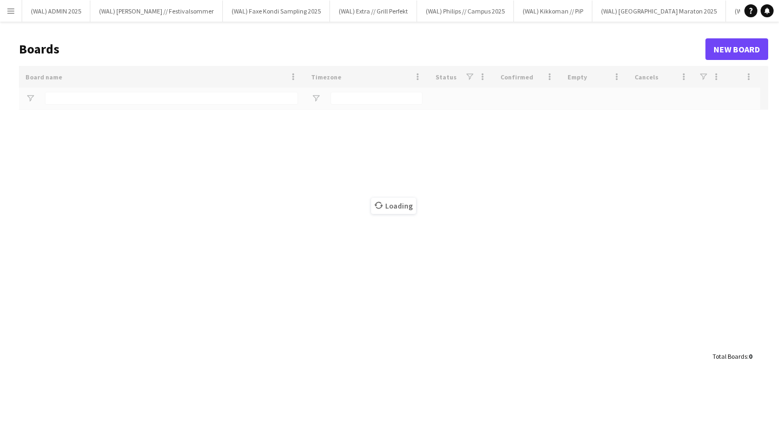 The width and height of the screenshot is (779, 443). What do you see at coordinates (393, 206) in the screenshot?
I see `span: Loading` at bounding box center [393, 206].